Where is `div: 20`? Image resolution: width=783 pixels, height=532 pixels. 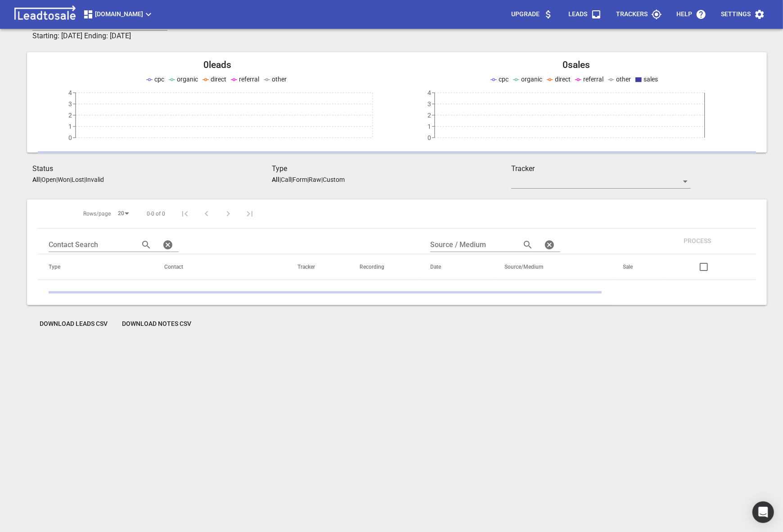
div: 20 is located at coordinates (123, 213).